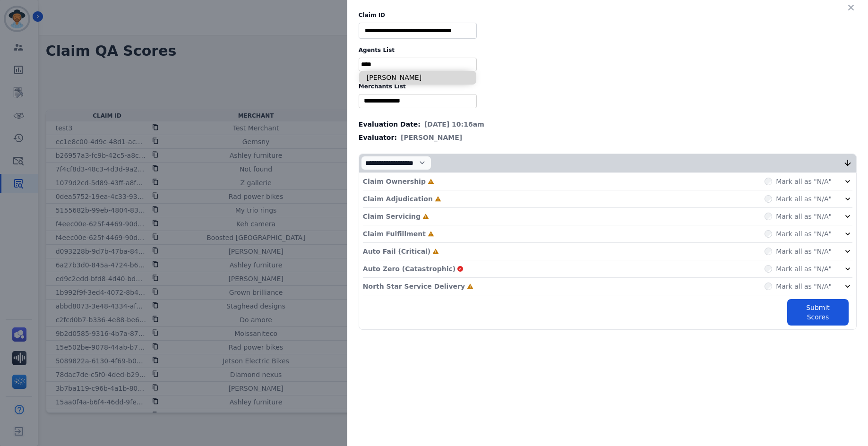 Image resolution: width=868 pixels, height=446 pixels. I want to click on p: Claim Adjudication, so click(398, 199).